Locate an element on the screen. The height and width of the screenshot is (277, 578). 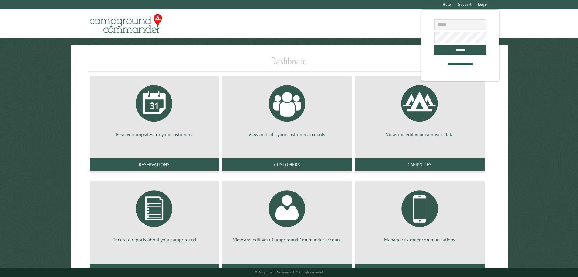
small: © Campground Commander LLC. All rights reserved. is located at coordinates (289, 272).